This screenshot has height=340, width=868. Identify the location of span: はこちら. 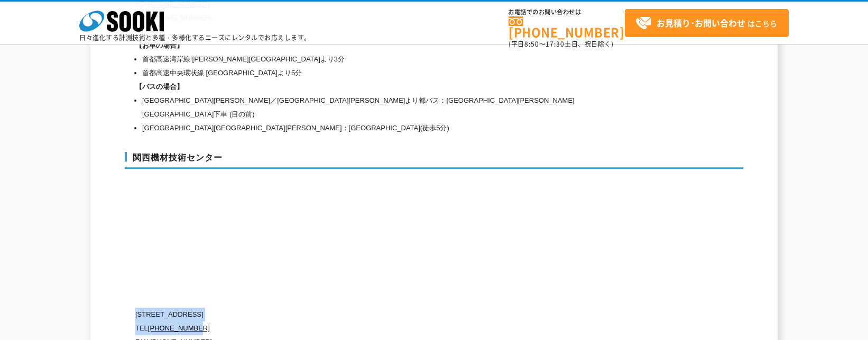
(707, 23).